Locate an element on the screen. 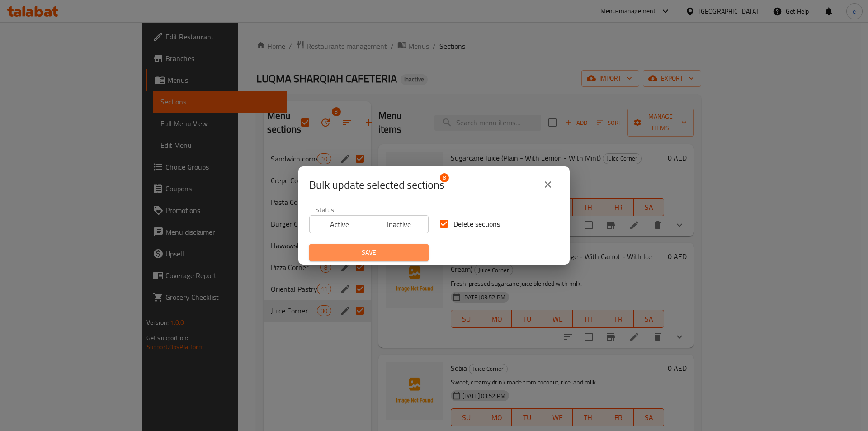  span: Save is located at coordinates (369, 253).